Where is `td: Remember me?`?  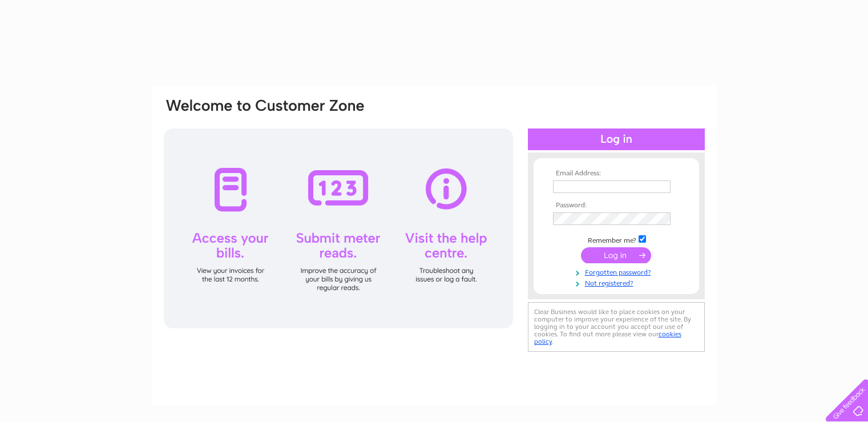
td: Remember me? is located at coordinates (616, 239).